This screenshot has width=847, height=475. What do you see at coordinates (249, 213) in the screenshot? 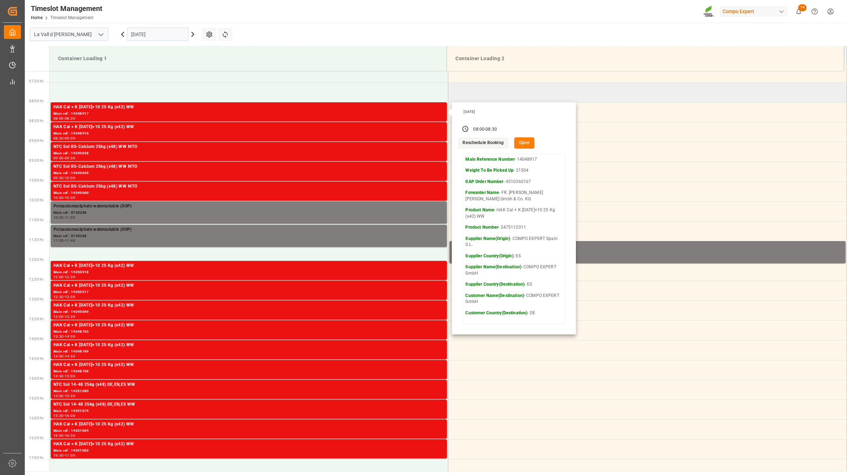
I see `div: Main ref : 5745288` at bounding box center [249, 213].